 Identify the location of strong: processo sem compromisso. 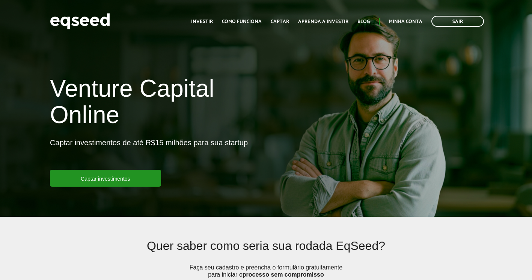
(283, 274).